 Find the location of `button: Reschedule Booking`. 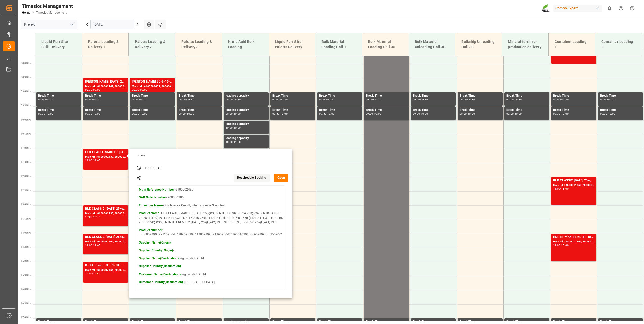

button: Reschedule Booking is located at coordinates (252, 178).